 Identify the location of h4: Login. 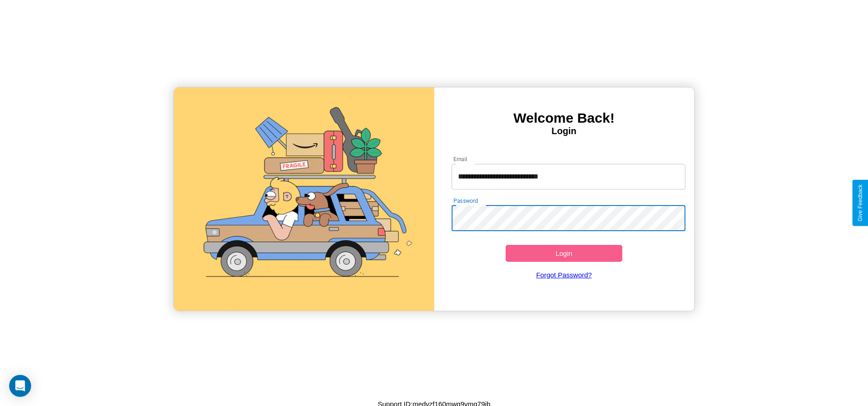
(564, 131).